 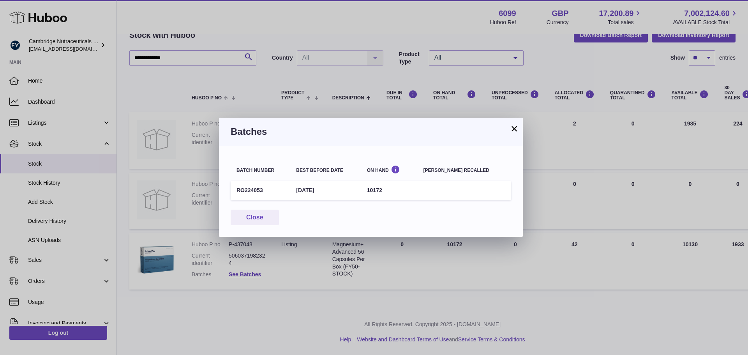 I want to click on h3: Batches, so click(x=371, y=132).